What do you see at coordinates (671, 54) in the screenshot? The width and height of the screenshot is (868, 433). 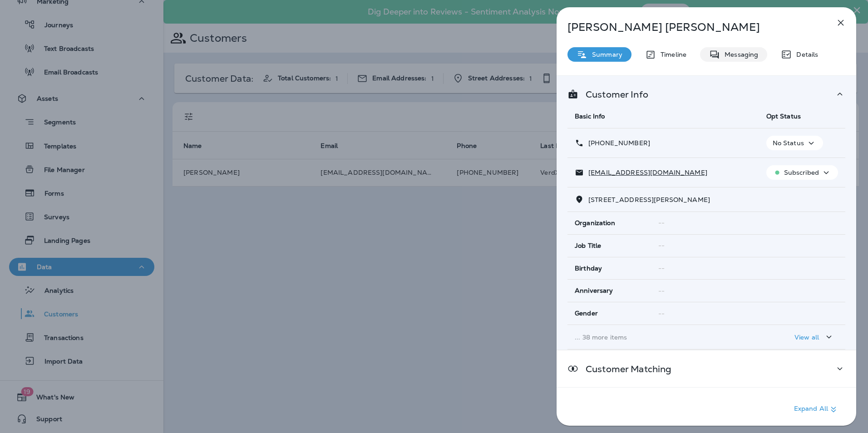 I see `p: Timeline` at bounding box center [671, 54].